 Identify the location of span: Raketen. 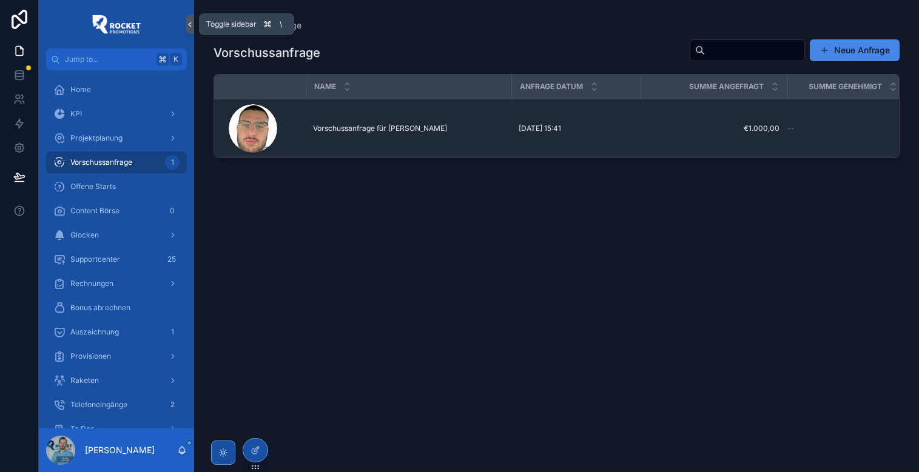
(84, 381).